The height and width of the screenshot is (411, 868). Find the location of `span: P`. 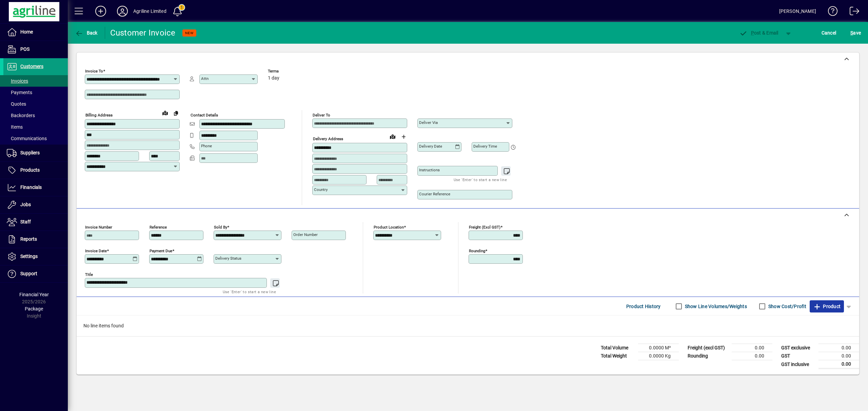

span: P is located at coordinates (753, 33).